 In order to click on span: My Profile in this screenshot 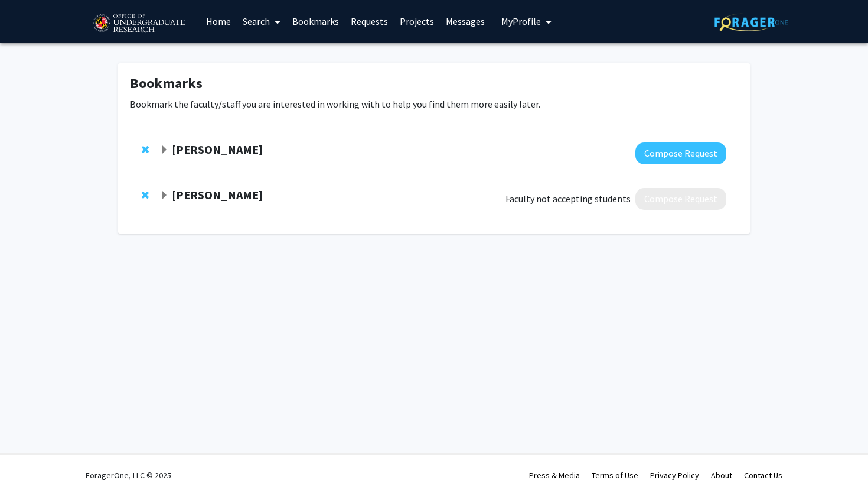, I will do `click(521, 21)`.